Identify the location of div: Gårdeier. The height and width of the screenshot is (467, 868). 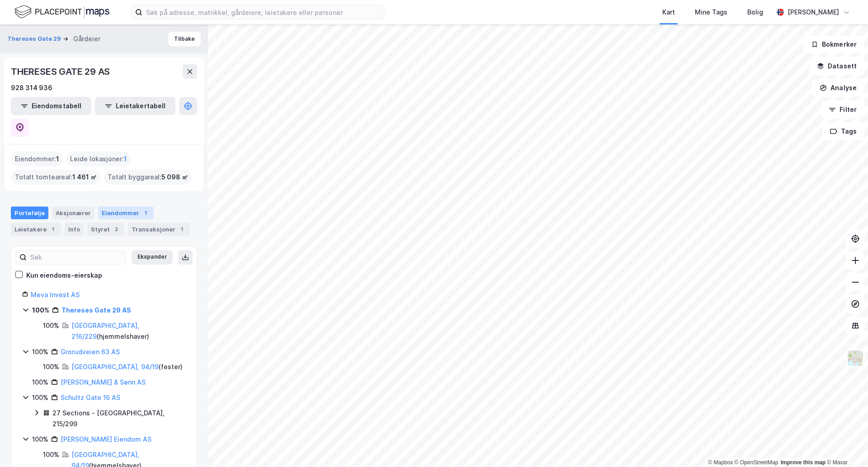
(87, 39).